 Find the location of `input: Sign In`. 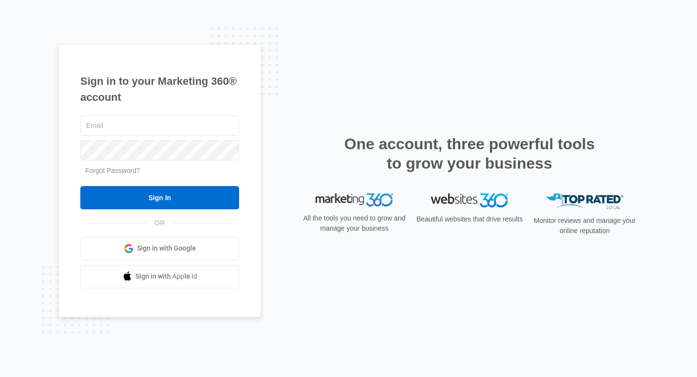

input: Sign In is located at coordinates (160, 197).